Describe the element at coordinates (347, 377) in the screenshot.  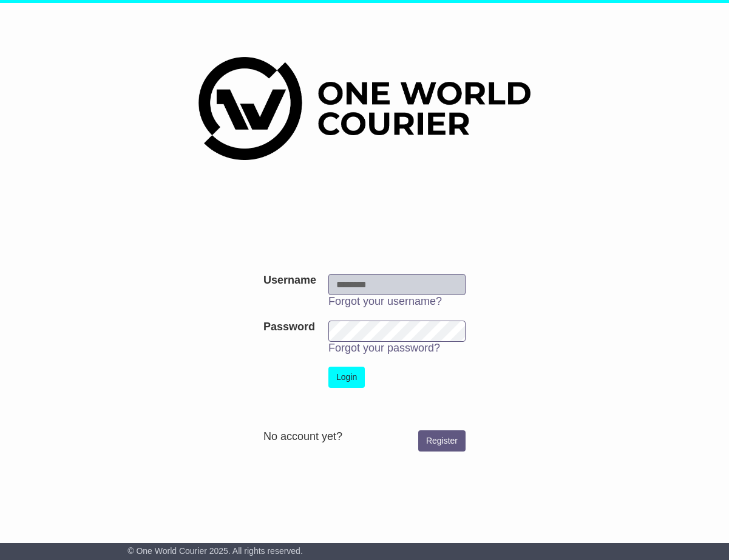
I see `button: Login` at that location.